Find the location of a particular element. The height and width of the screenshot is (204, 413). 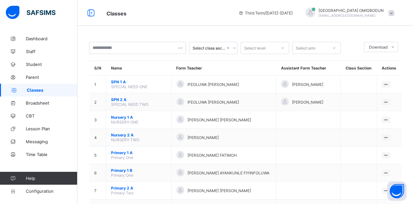

span: Time Table is located at coordinates (52, 155).